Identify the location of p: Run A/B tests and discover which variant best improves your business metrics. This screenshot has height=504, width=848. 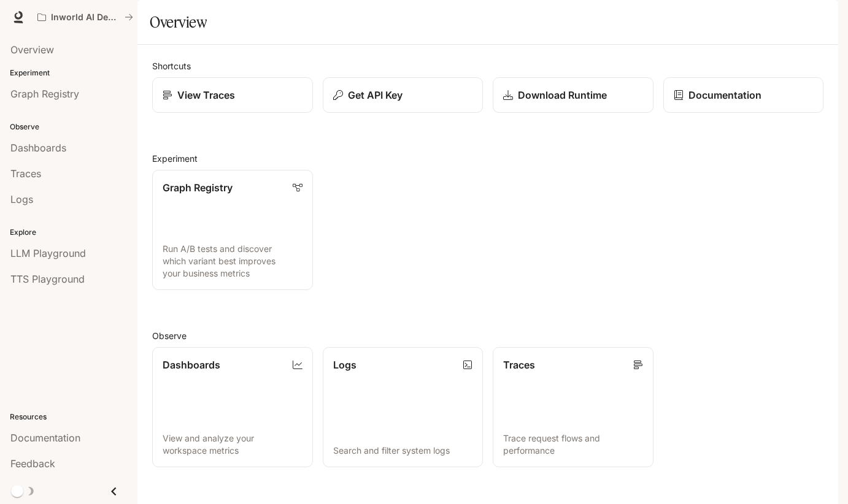
(232, 261).